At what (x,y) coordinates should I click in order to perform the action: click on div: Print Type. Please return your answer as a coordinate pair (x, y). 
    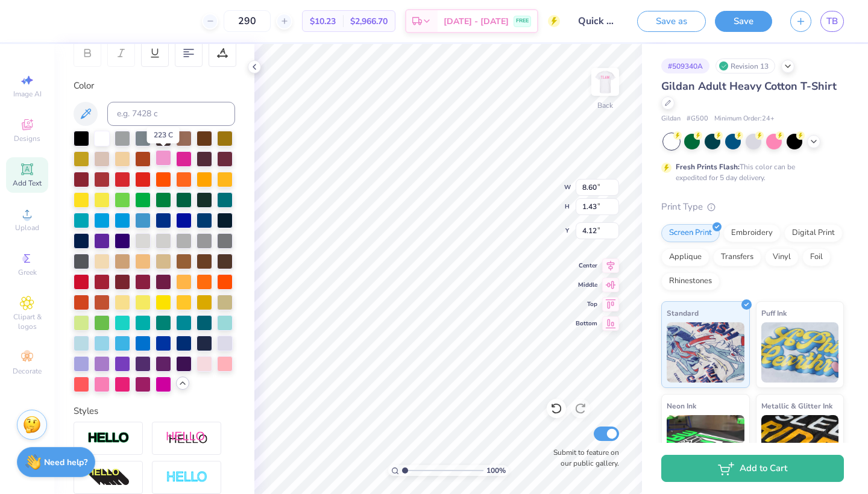
    Looking at the image, I should click on (752, 207).